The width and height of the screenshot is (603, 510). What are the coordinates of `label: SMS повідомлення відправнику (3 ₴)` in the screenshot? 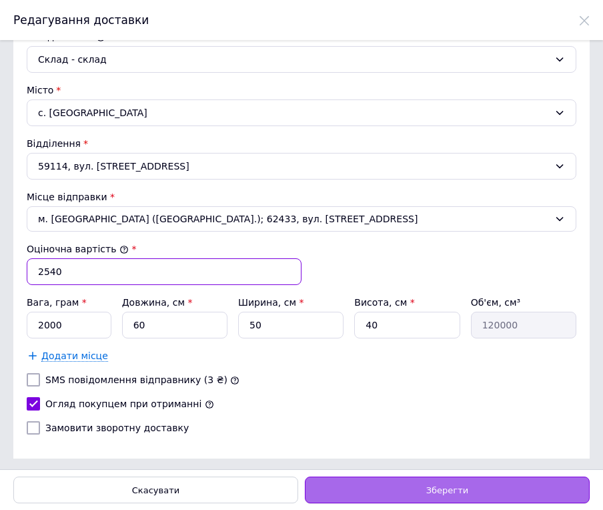 It's located at (136, 380).